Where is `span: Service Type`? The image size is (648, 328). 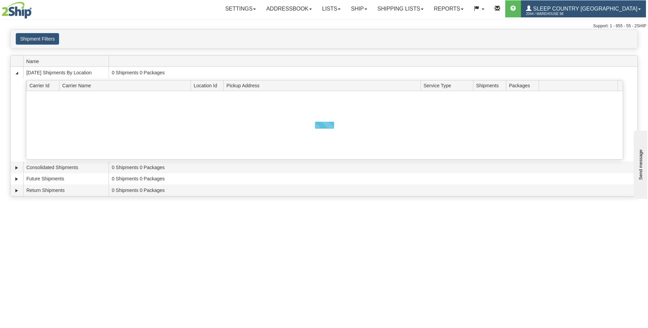 span: Service Type is located at coordinates (448, 85).